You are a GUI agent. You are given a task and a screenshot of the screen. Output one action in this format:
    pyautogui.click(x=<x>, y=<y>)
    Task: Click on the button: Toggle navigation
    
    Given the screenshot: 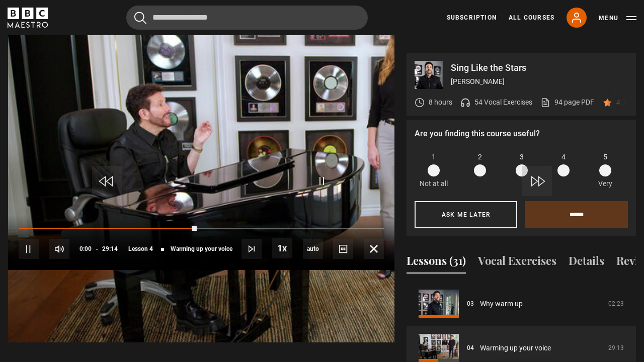 What is the action you would take?
    pyautogui.click(x=617, y=18)
    